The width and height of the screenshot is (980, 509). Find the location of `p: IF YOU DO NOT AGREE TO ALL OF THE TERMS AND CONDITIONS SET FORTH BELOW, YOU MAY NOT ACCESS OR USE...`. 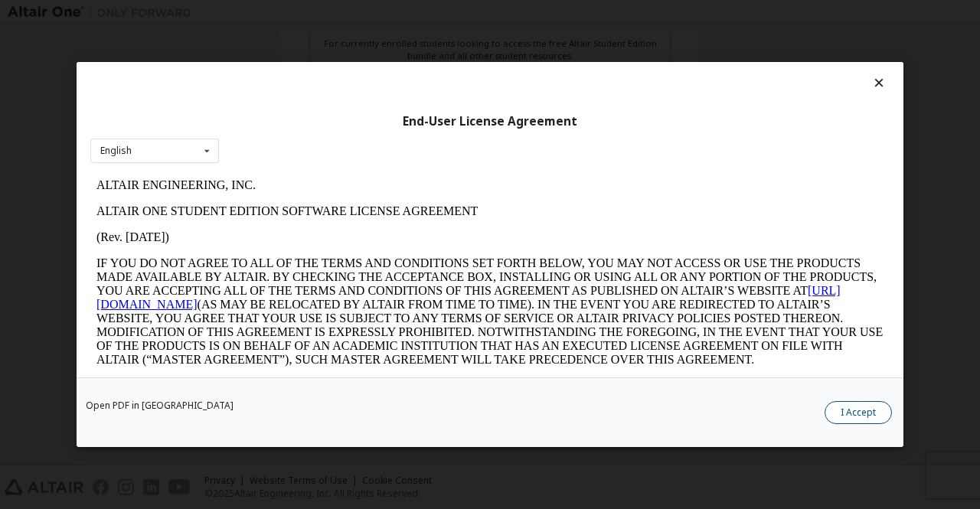

p: IF YOU DO NOT AGREE TO ALL OF THE TERMS AND CONDITIONS SET FORTH BELOW, YOU MAY NOT ACCESS OR USE... is located at coordinates (399, 139).